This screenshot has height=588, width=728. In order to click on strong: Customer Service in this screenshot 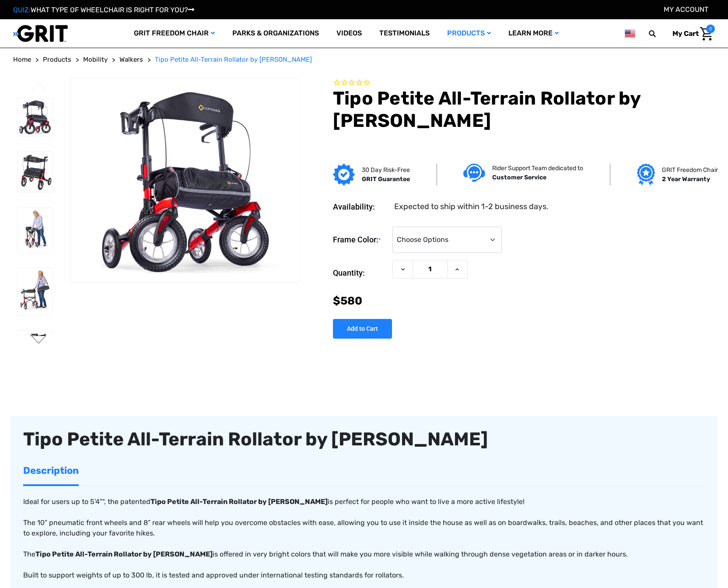, I will do `click(519, 177)`.